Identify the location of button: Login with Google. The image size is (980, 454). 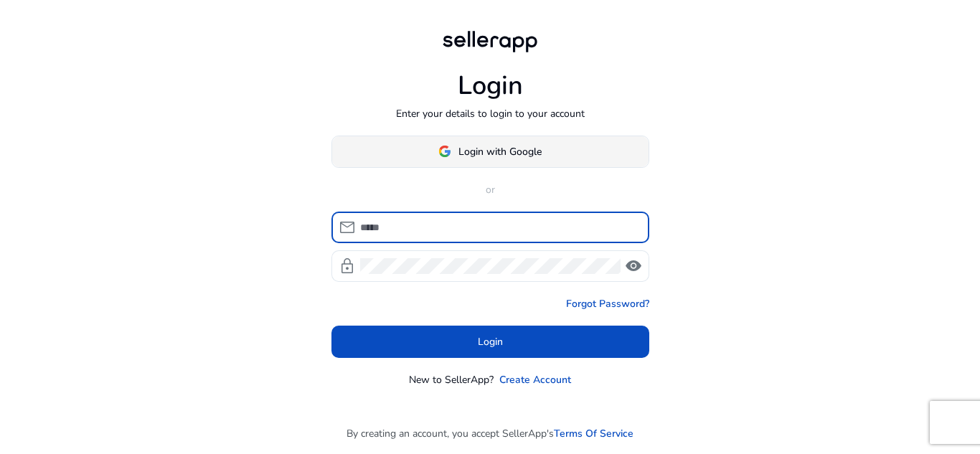
(490, 151).